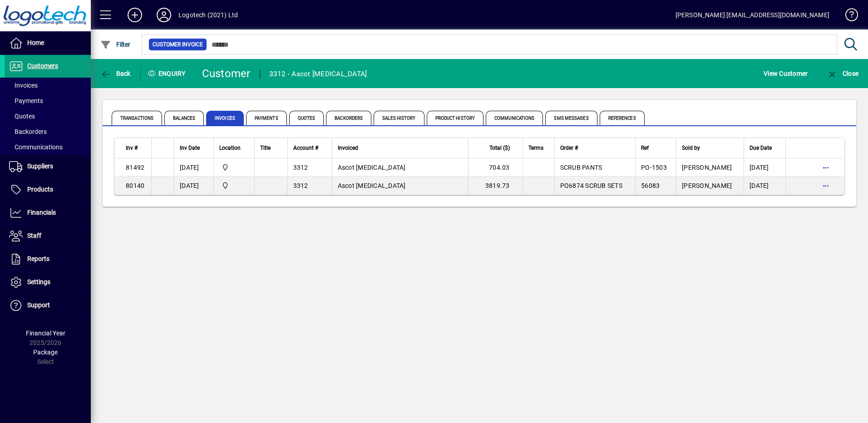  Describe the element at coordinates (38, 282) in the screenshot. I see `span: Settings` at that location.